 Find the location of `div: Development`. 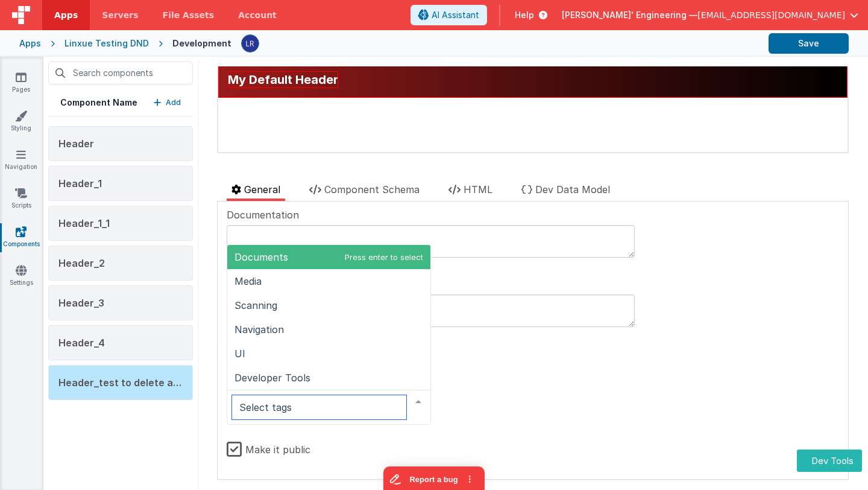

div: Development is located at coordinates (202, 44).